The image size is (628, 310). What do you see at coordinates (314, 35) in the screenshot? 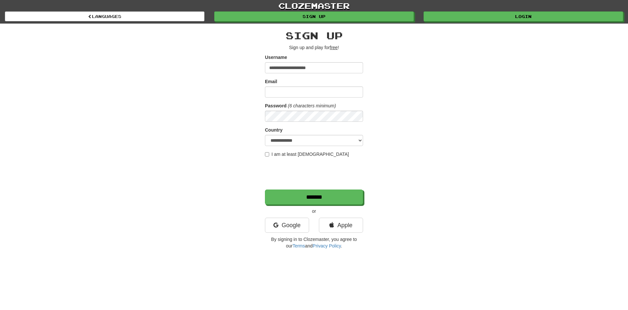
I see `h2: Sign up` at bounding box center [314, 35].